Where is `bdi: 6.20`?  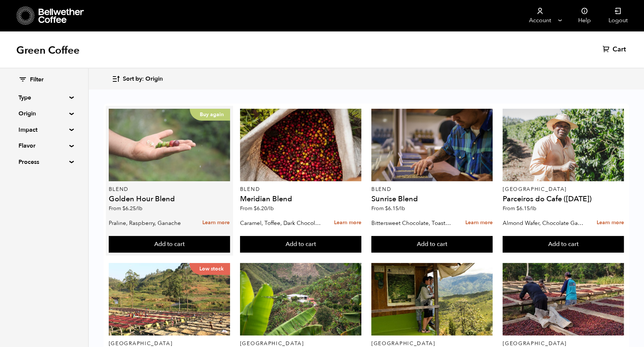 bdi: 6.20 is located at coordinates (263, 208).